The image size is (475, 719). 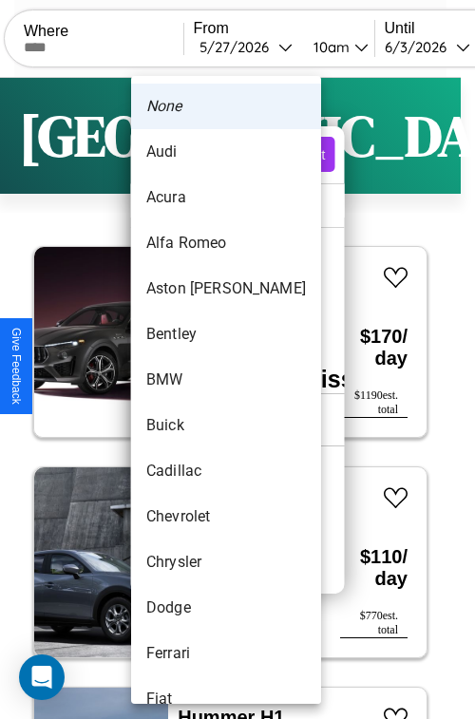 What do you see at coordinates (226, 517) in the screenshot?
I see `li: Chevrolet` at bounding box center [226, 517].